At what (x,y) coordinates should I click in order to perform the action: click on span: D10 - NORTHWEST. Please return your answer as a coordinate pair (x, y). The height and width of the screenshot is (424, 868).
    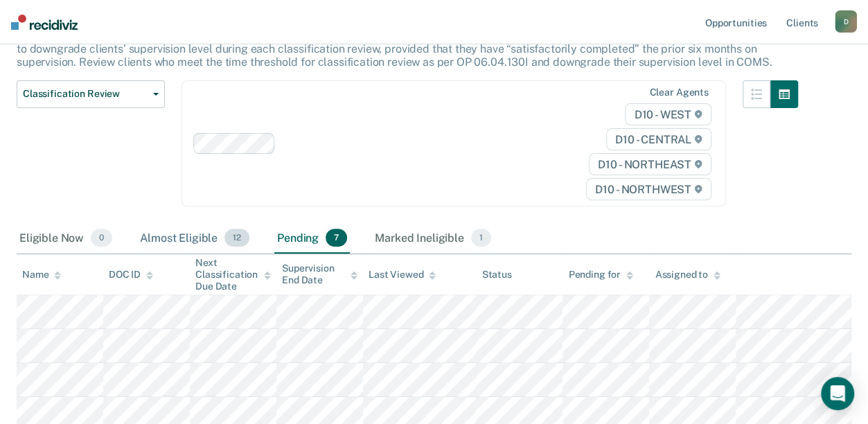
    Looking at the image, I should click on (649, 189).